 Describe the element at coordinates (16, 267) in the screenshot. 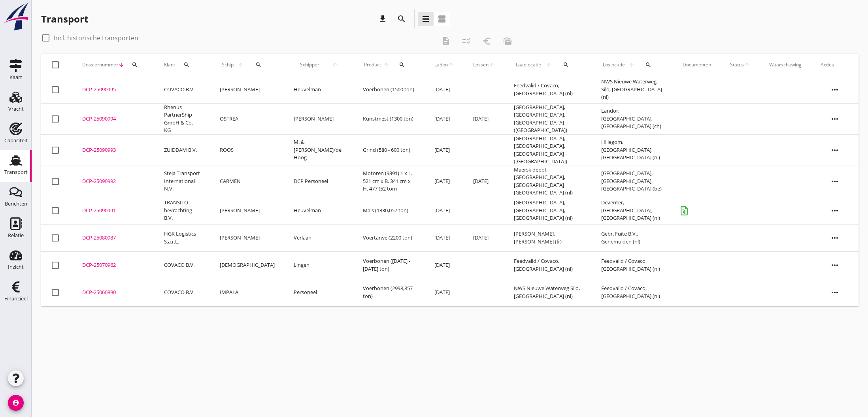

I see `div: Inzicht` at that location.